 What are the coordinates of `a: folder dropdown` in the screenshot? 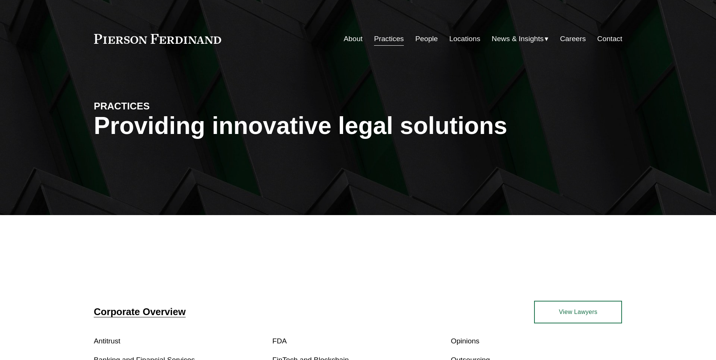 It's located at (520, 39).